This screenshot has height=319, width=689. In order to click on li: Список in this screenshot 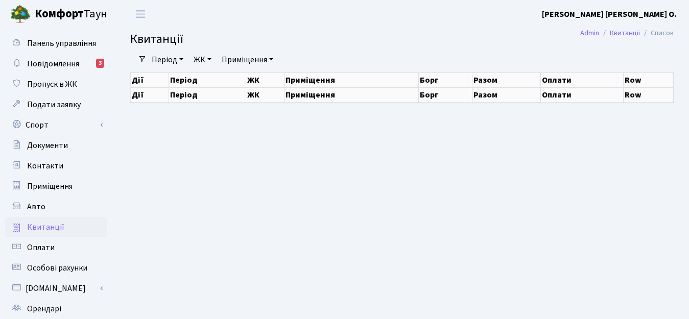, I will do `click(657, 33)`.